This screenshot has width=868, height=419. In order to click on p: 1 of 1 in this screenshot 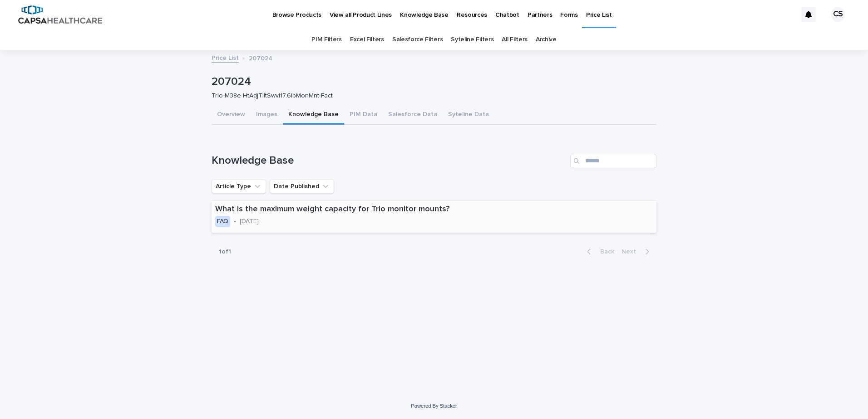, I will do `click(225, 252)`.